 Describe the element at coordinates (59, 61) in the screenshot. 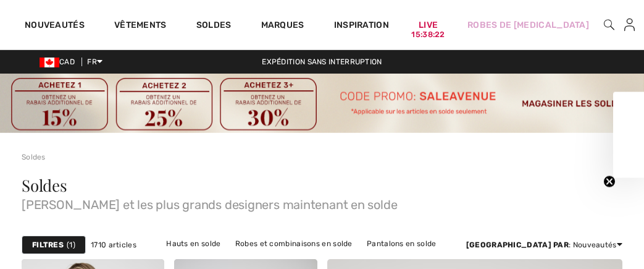

I see `span: CAD` at that location.